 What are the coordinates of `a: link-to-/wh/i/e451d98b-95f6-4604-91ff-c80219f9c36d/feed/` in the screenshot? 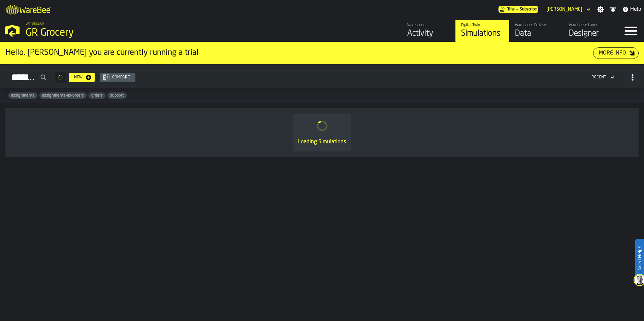 It's located at (429, 31).